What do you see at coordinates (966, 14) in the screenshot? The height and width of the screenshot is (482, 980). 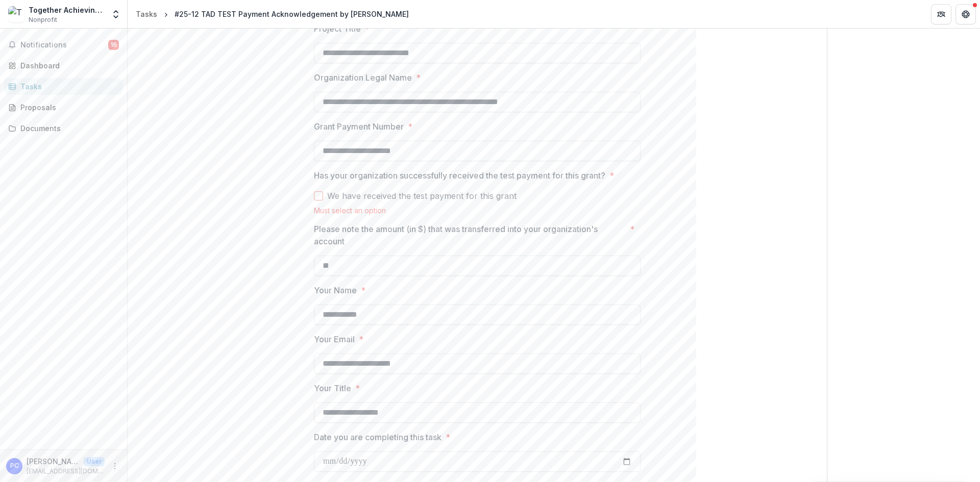 I see `button: Get Help` at bounding box center [966, 14].